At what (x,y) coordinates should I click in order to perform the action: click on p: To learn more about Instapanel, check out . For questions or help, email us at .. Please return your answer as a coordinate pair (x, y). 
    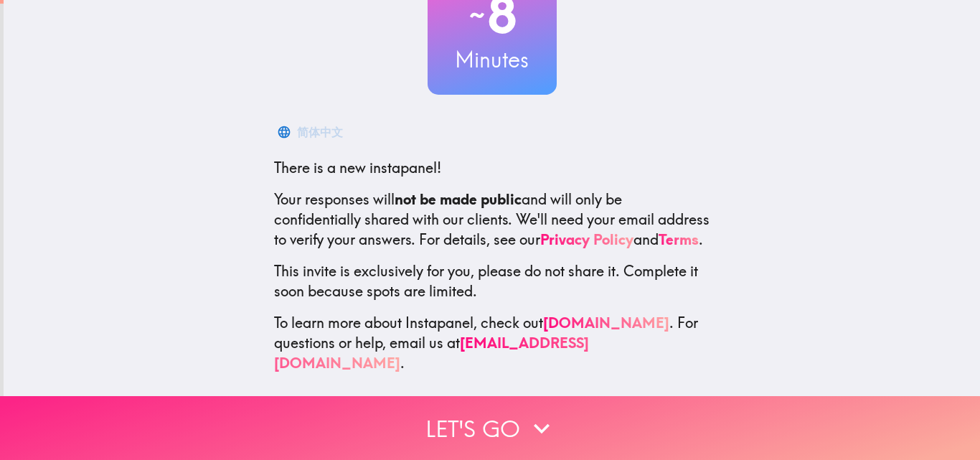
    Looking at the image, I should click on (492, 343).